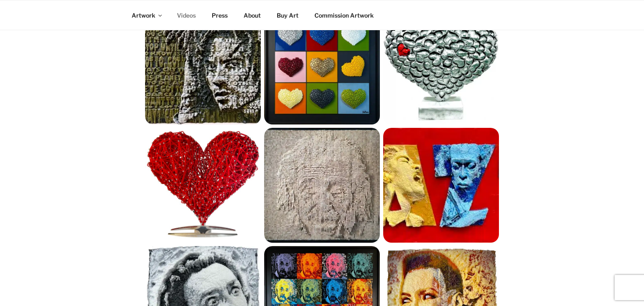  I want to click on a: Artwork, so click(146, 15).